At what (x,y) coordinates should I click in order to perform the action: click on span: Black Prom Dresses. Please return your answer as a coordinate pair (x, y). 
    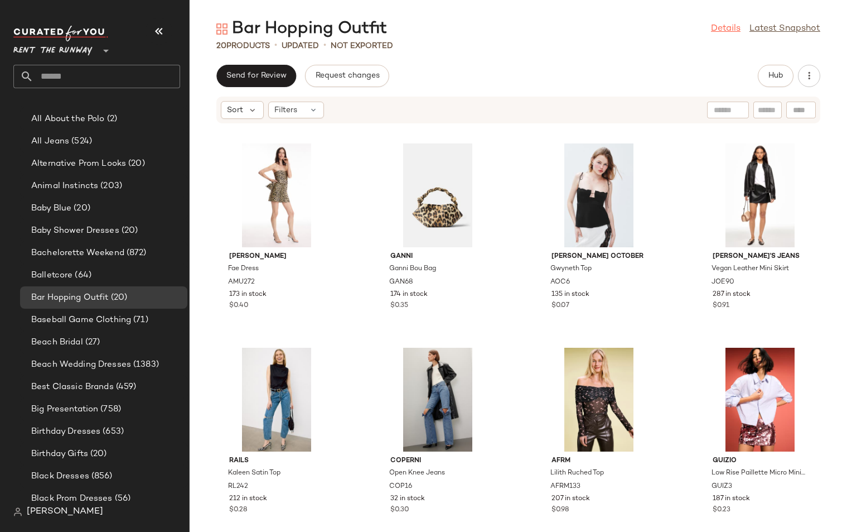
    Looking at the image, I should click on (72, 498).